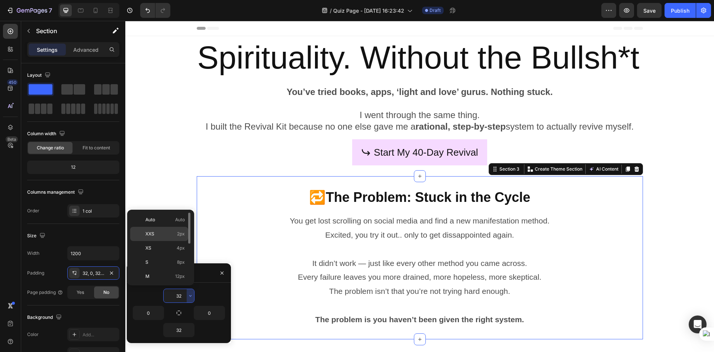 The height and width of the screenshot is (352, 714). What do you see at coordinates (36, 273) in the screenshot?
I see `div: Padding` at bounding box center [36, 273].